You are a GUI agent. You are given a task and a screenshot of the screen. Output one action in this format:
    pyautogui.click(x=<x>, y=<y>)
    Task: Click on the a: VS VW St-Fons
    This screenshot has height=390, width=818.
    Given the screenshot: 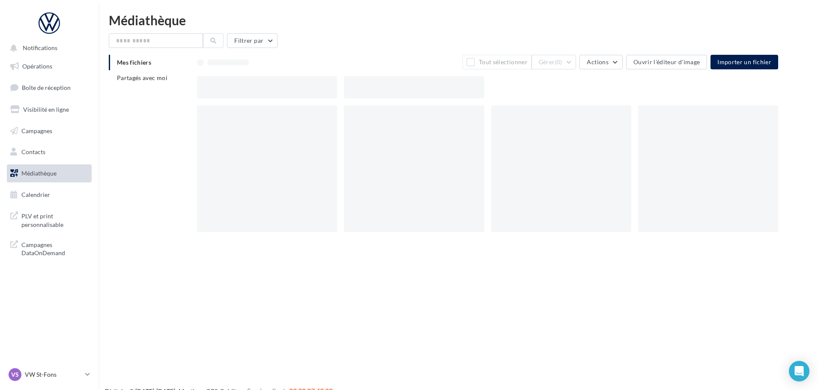 What is the action you would take?
    pyautogui.click(x=49, y=375)
    